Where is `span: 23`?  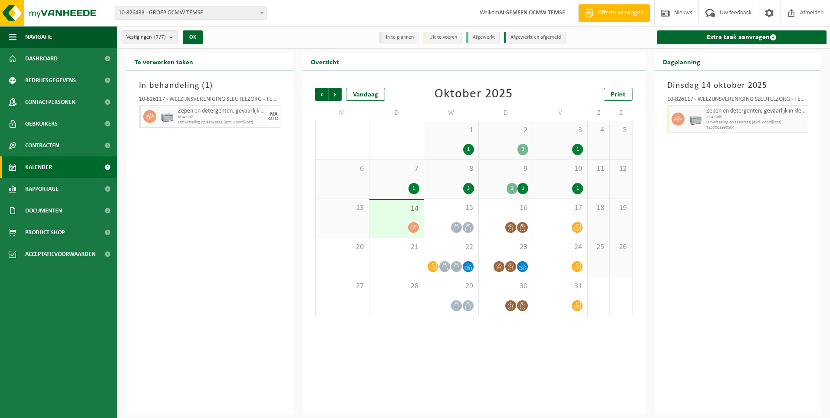 span: 23 is located at coordinates (506, 247).